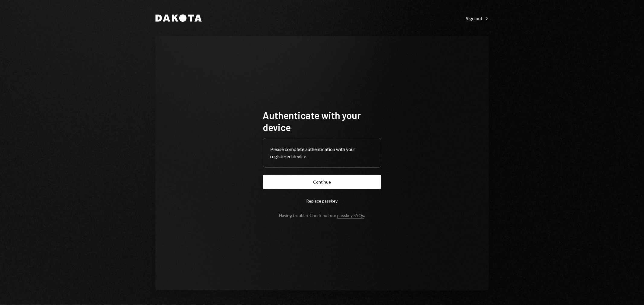 This screenshot has width=644, height=305. Describe the element at coordinates (477, 18) in the screenshot. I see `a: Sign out` at that location.